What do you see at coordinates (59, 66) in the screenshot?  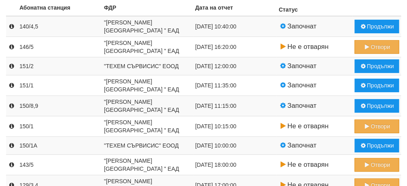 I see `td: 151/2` at bounding box center [59, 66].